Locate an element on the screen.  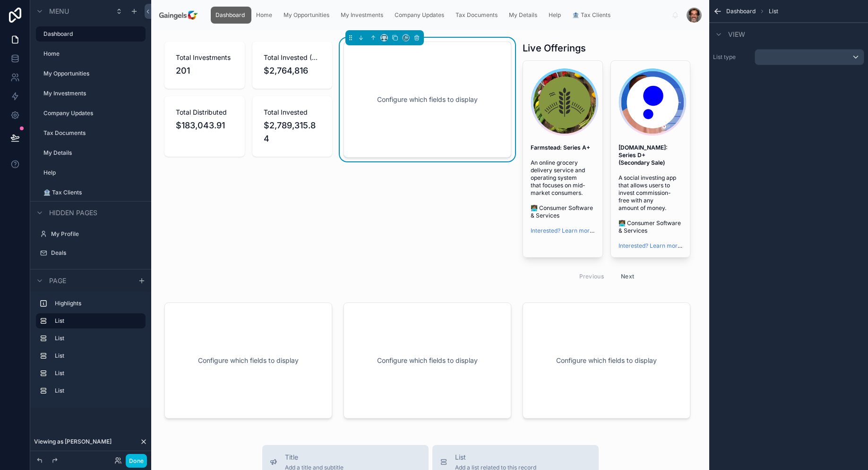
label: My Opportunities is located at coordinates (91, 74).